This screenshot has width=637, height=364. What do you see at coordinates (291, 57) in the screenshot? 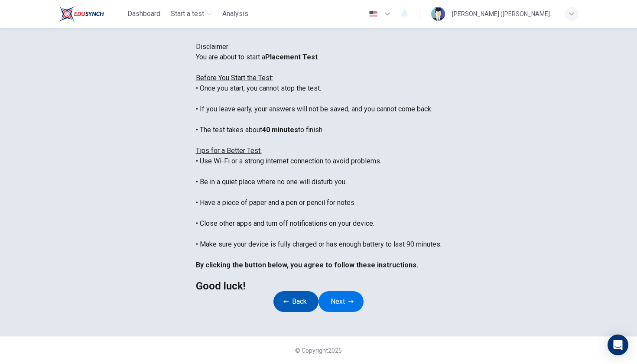
I see `b: Placement Test` at bounding box center [291, 57].